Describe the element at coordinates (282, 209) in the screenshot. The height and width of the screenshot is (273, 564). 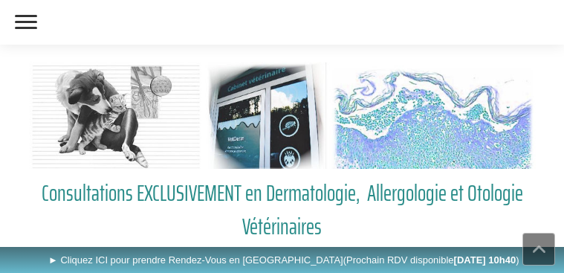
I see `span: Consultations EXCLUSIVEMENT en Dermatologie, Allergologie et Otologie Vétérinaires` at that location.